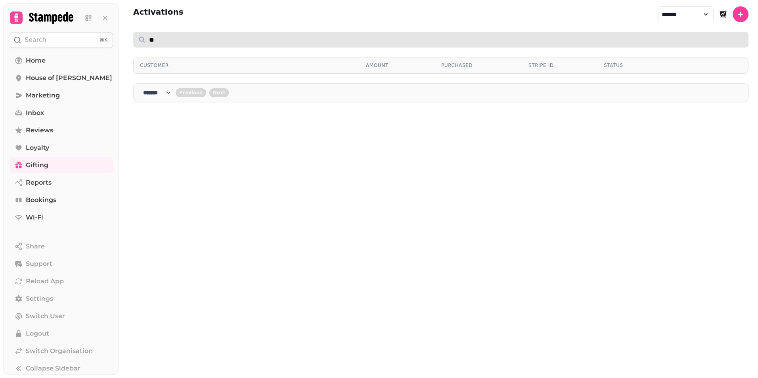 Image resolution: width=758 pixels, height=378 pixels. I want to click on a: Bookings, so click(61, 200).